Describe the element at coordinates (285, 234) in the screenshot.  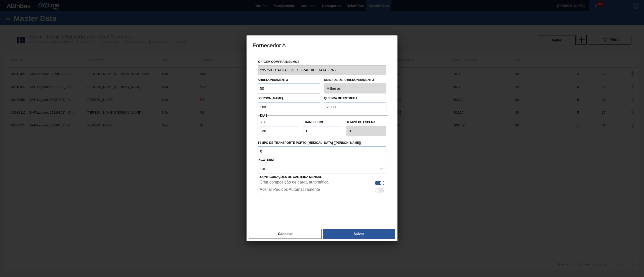
I see `button: Cancelar` at that location.